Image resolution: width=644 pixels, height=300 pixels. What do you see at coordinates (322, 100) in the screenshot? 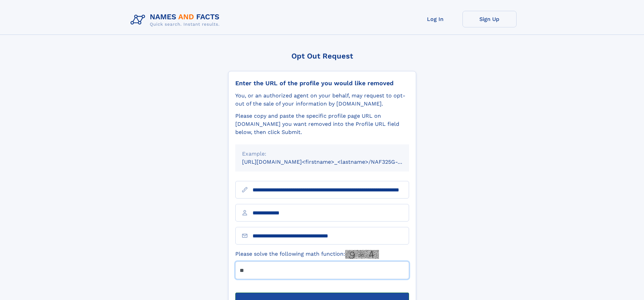
I see `div: You, or an authorized agent on your behalf, may request to opt-out of the sale of your informatio...` at bounding box center [322, 100].